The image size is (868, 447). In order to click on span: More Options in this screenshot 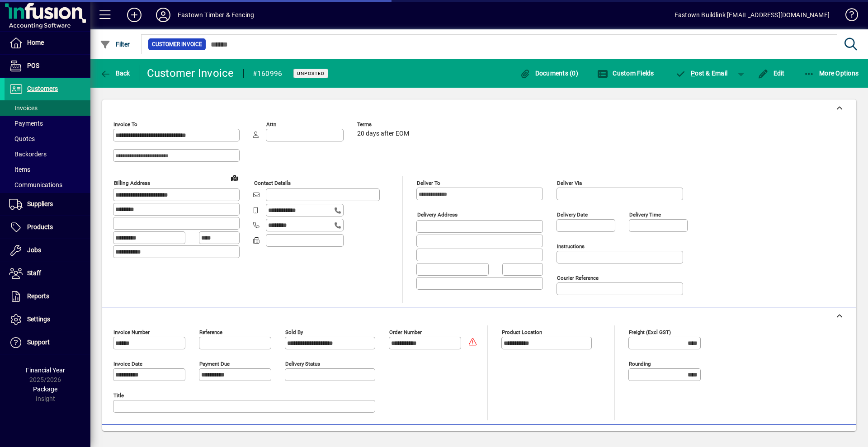, I will do `click(831, 73)`.